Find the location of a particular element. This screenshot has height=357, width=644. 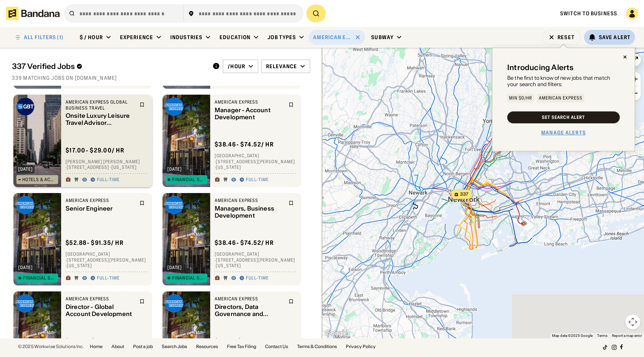

img: Bandana logotype is located at coordinates (33, 13).